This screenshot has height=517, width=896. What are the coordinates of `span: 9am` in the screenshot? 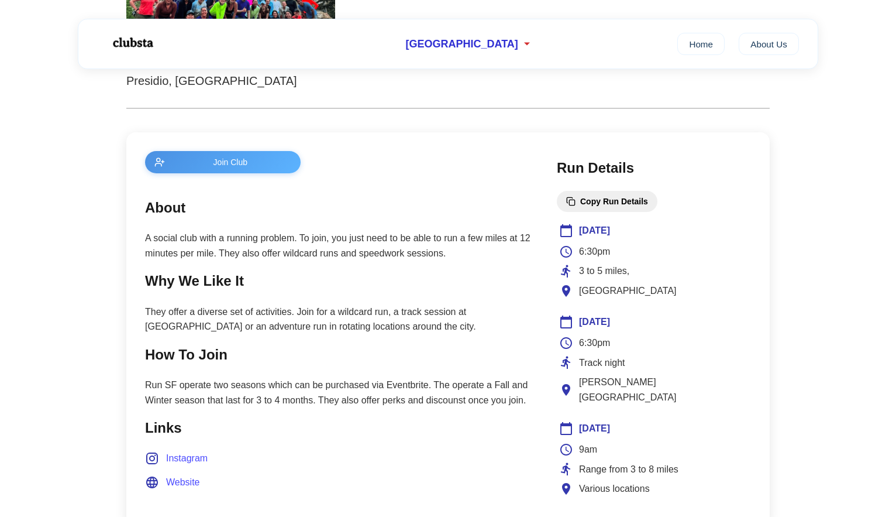 It's located at (588, 449).